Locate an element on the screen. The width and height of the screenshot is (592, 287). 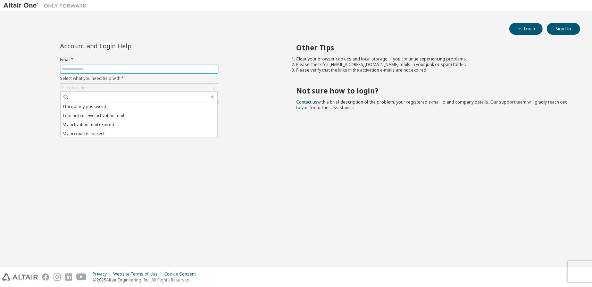
img: altair_logo.svg is located at coordinates (20, 277).